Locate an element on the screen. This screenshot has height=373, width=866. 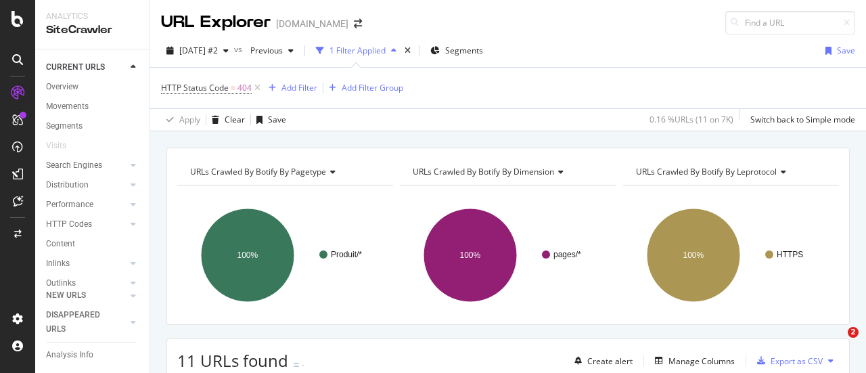
a: NEW URLS is located at coordinates (86, 295).